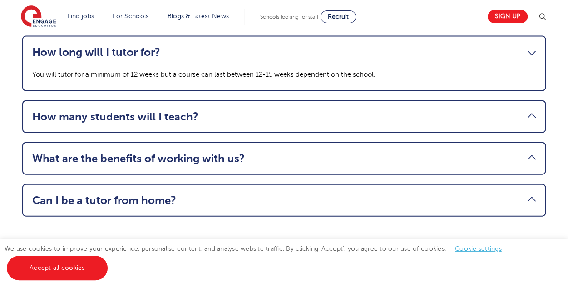 The width and height of the screenshot is (568, 288). I want to click on a: Can I be a tutor from home?, so click(284, 200).